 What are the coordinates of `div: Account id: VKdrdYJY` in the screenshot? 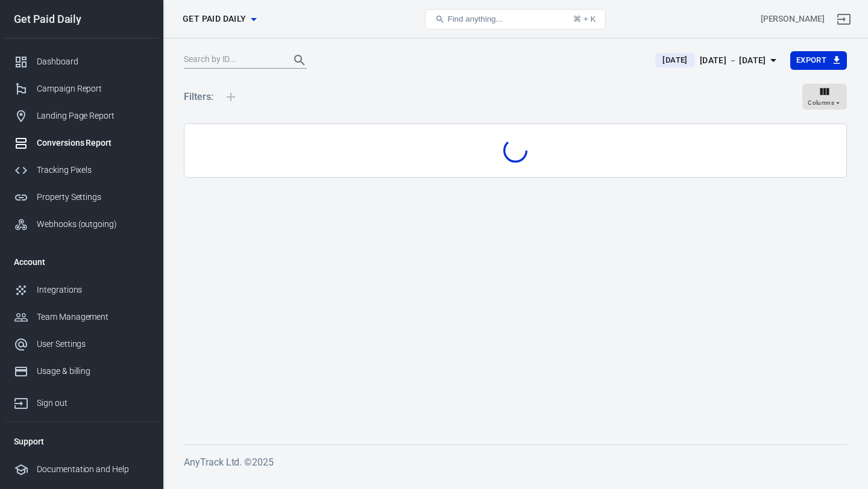 It's located at (793, 19).